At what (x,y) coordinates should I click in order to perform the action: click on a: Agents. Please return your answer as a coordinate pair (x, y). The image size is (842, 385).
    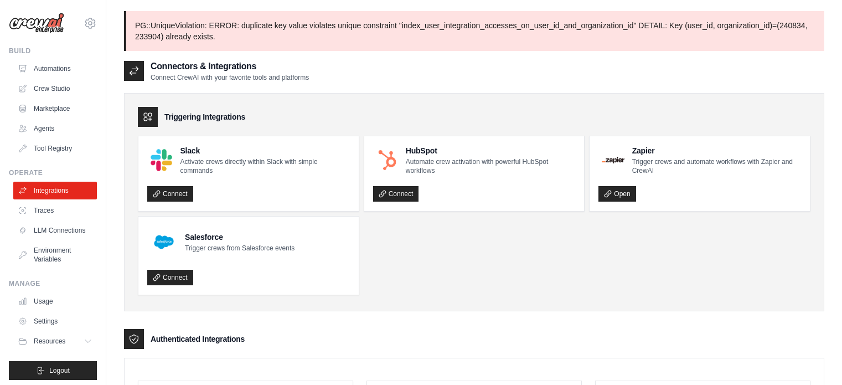
    Looking at the image, I should click on (55, 128).